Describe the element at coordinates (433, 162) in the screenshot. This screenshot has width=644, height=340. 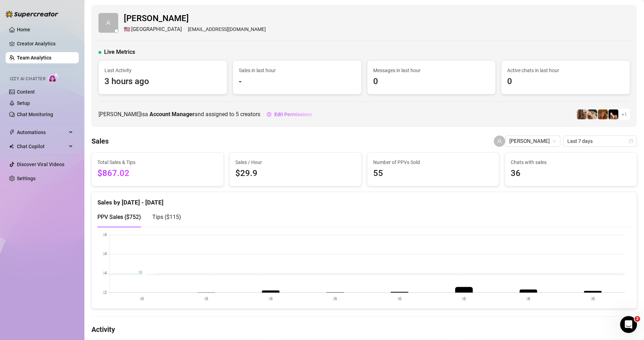
I see `span: Number of PPVs Sold` at that location.